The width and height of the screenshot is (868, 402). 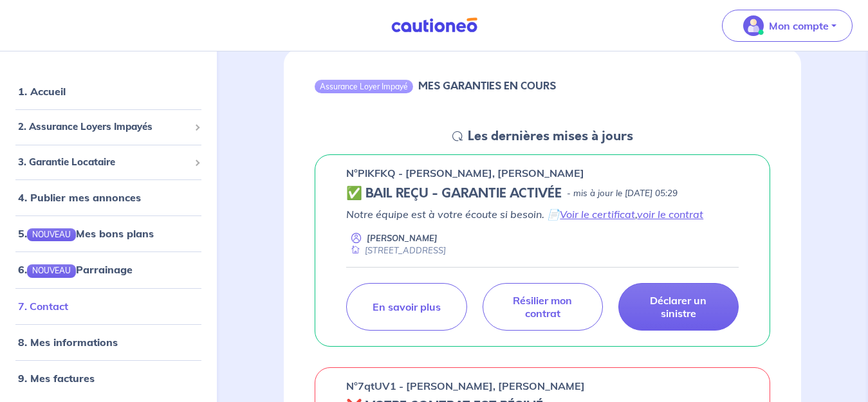 I want to click on div: 3. Garantie Locataire, so click(x=108, y=162).